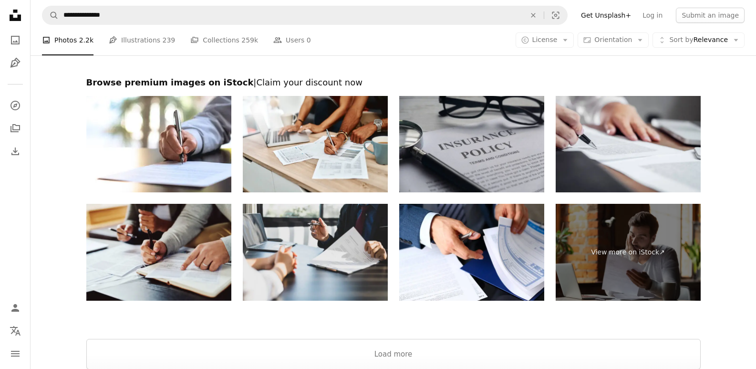 This screenshot has width=756, height=369. I want to click on span: 0, so click(309, 40).